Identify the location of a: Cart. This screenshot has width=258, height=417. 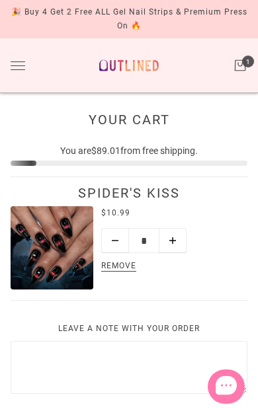
(240, 65).